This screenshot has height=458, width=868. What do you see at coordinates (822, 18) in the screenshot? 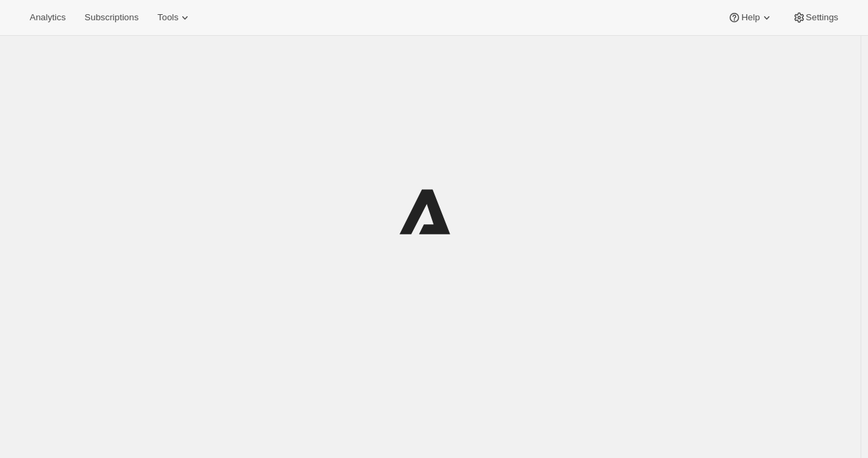
I see `span: Settings` at bounding box center [822, 18].